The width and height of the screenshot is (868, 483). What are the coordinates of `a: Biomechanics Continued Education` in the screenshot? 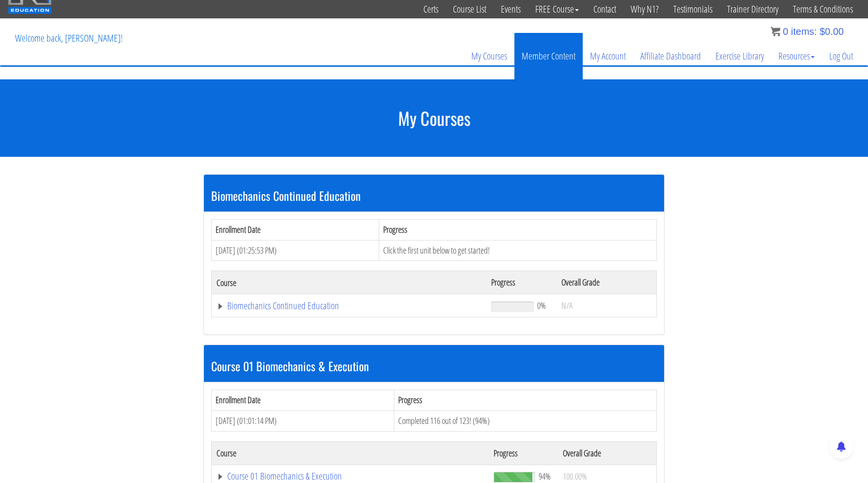 It's located at (348, 306).